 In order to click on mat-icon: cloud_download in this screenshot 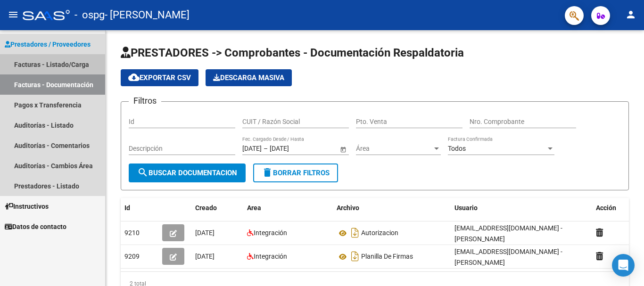, I will do `click(134, 77)`.